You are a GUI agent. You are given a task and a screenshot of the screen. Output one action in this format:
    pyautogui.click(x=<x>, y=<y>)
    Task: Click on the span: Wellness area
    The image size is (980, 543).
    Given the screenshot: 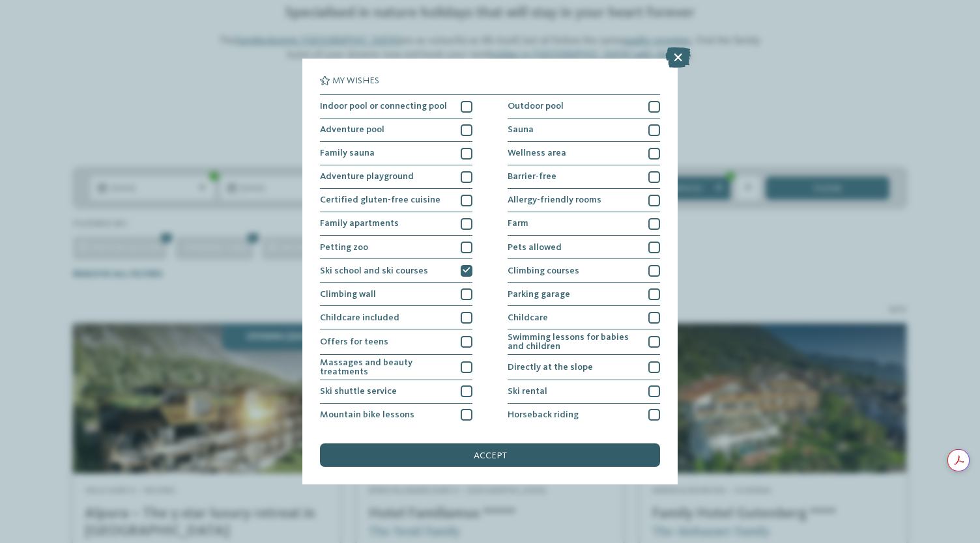 What is the action you would take?
    pyautogui.click(x=537, y=153)
    